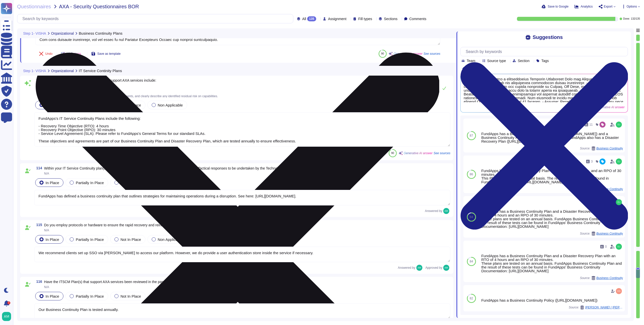 The width and height of the screenshot is (644, 325). Describe the element at coordinates (608, 6) in the screenshot. I see `span: Export` at that location.